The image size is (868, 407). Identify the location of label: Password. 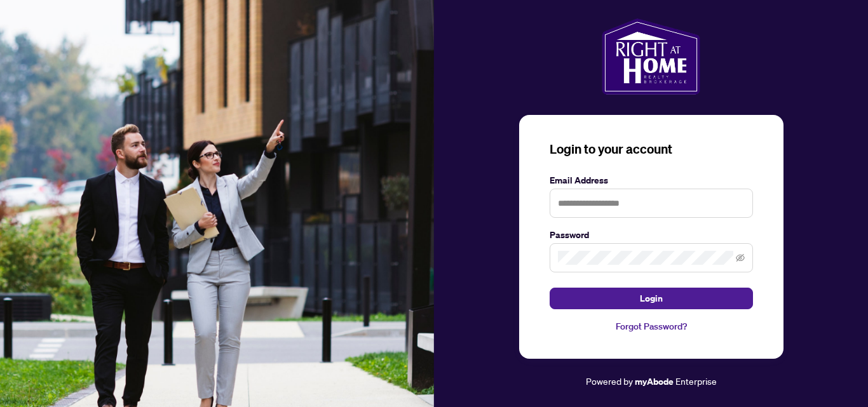
(652, 235).